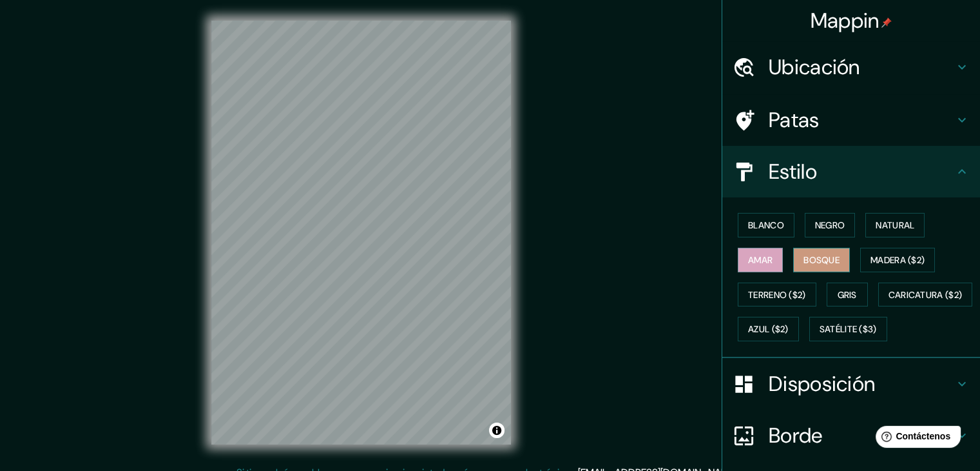  Describe the element at coordinates (768, 329) in the screenshot. I see `button: Azul ($2)` at that location.